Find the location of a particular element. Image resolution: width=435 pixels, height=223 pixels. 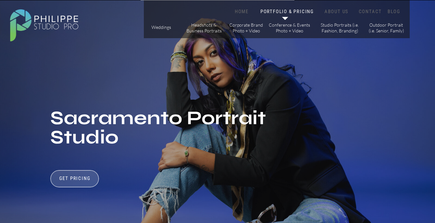

a: Headshots & Business Portraits is located at coordinates (204, 28).